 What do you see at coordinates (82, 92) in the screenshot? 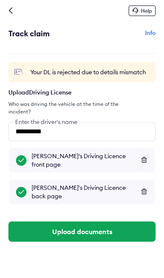
I see `p: Upload Driving License` at bounding box center [82, 92].